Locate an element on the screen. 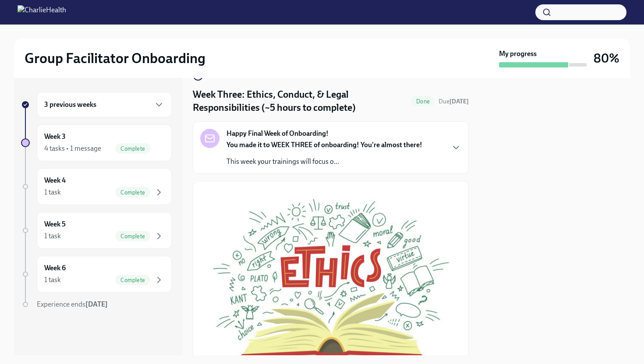  a: Week 61 taskComplete is located at coordinates (97, 274).